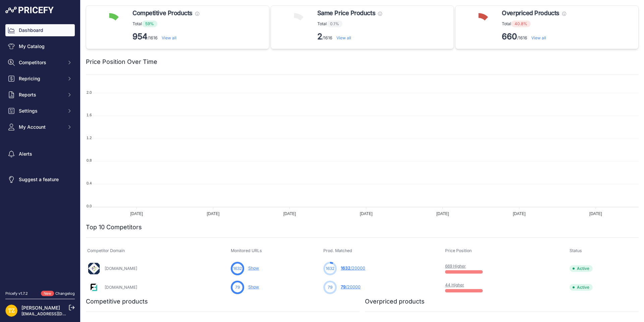 This screenshot has height=322, width=644. What do you see at coordinates (40, 179) in the screenshot?
I see `a: Suggest a feature` at bounding box center [40, 179].